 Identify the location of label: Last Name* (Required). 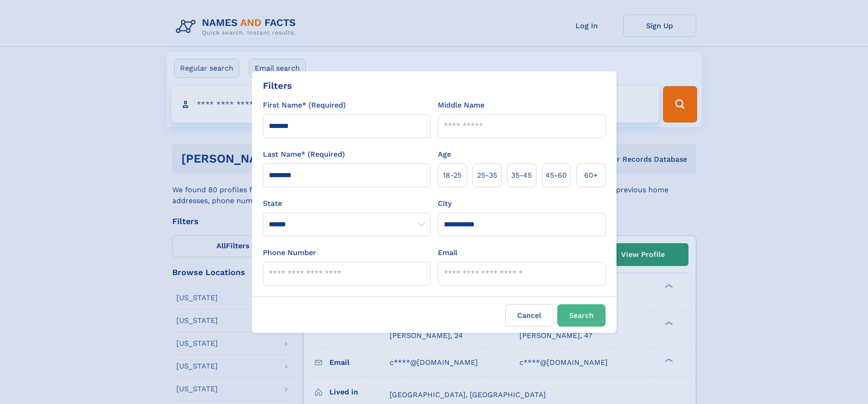
(304, 154).